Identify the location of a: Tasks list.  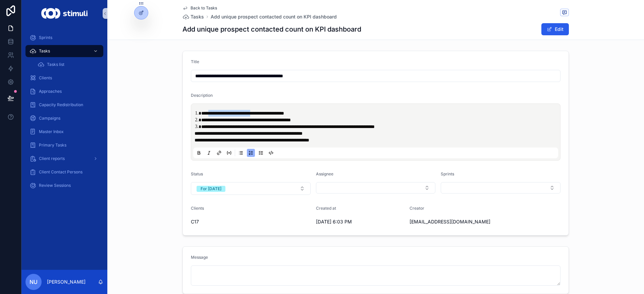
(68, 65).